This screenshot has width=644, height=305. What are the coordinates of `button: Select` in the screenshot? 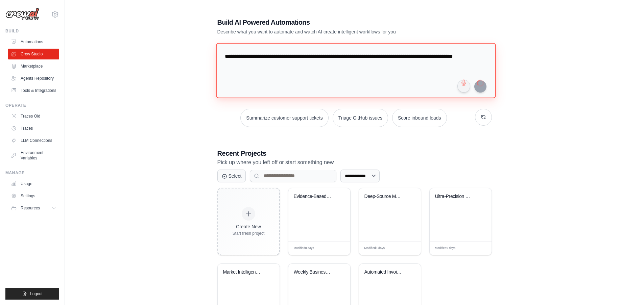 It's located at (232, 176).